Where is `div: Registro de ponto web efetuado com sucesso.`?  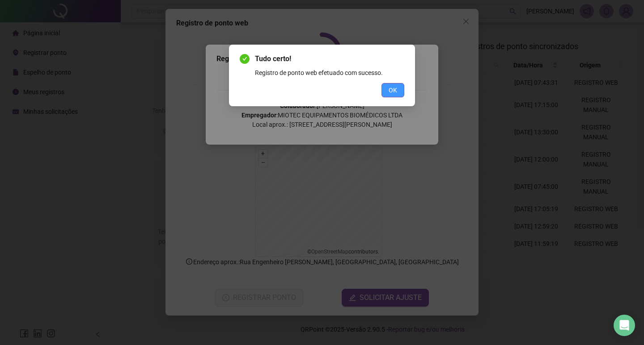 div: Registro de ponto web efetuado com sucesso. is located at coordinates (330, 73).